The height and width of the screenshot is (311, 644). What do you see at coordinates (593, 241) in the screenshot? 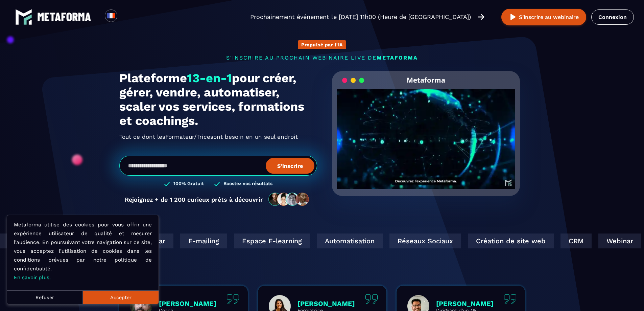
I see `div: Webinar` at bounding box center [593, 241].